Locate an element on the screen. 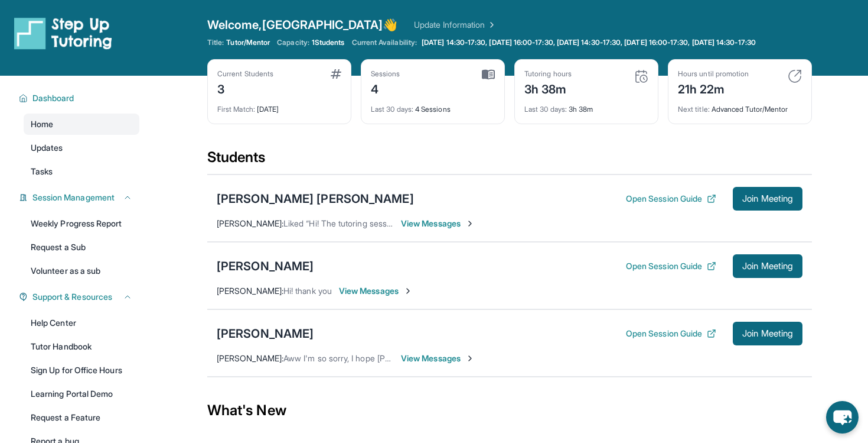  div: Sessions is located at coordinates (386, 74).